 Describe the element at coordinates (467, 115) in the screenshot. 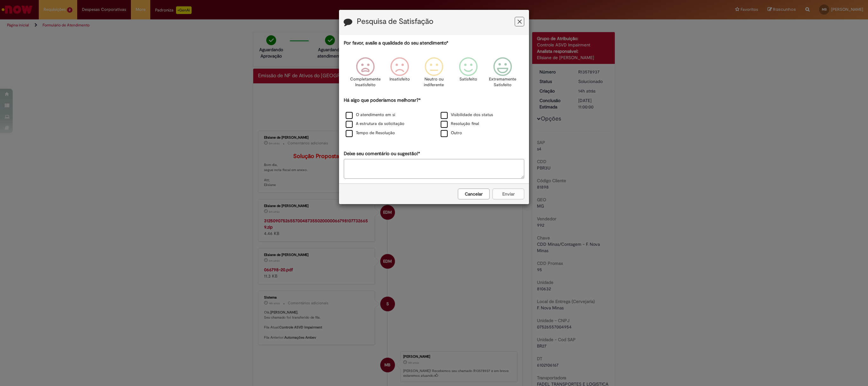

I see `label: Visibilidade dos status` at that location.